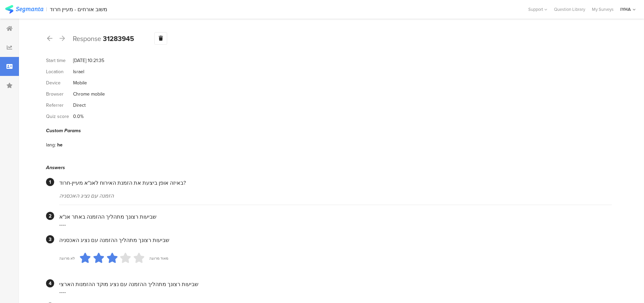 This screenshot has height=303, width=644. I want to click on div: Device, so click(60, 83).